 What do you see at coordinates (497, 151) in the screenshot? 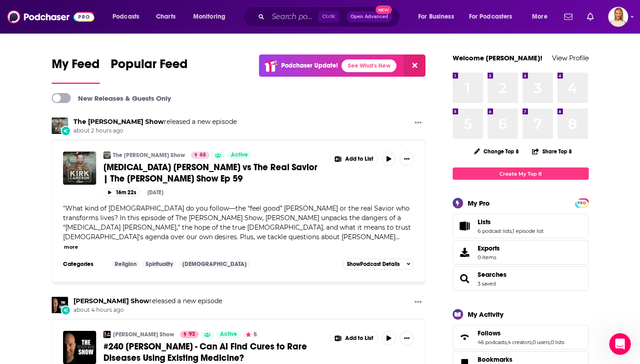
I see `button: Change Top 8` at bounding box center [497, 151].